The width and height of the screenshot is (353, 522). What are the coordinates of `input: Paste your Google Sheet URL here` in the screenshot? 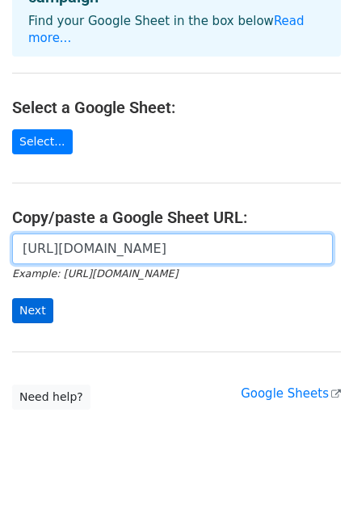 It's located at (172, 249).